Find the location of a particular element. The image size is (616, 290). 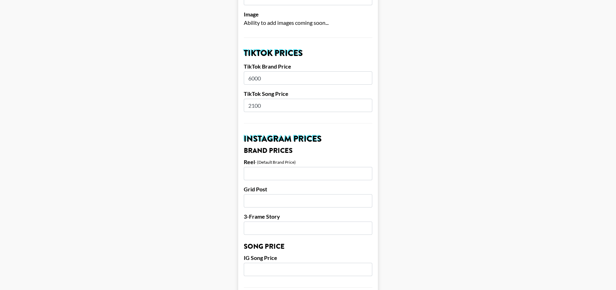

label: TikTok Song Price is located at coordinates (308, 94).